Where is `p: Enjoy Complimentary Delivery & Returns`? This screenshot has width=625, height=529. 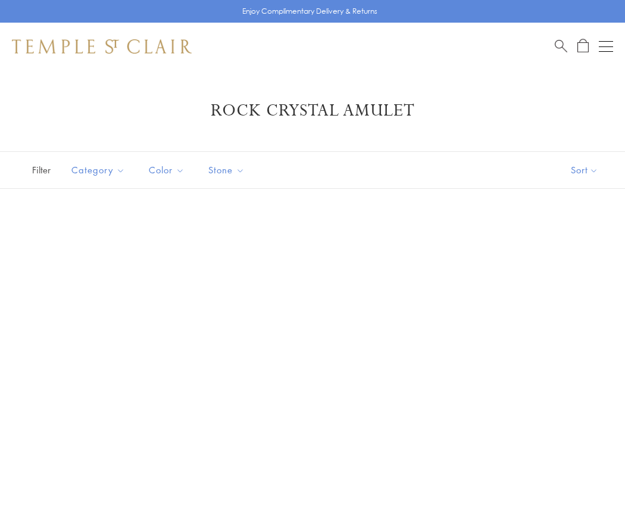
p: Enjoy Complimentary Delivery & Returns is located at coordinates (310, 11).